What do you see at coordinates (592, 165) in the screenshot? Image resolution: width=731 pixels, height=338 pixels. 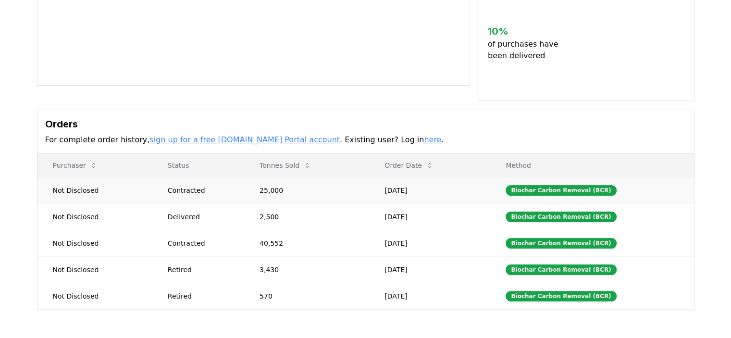 I see `p: Method` at bounding box center [592, 165].